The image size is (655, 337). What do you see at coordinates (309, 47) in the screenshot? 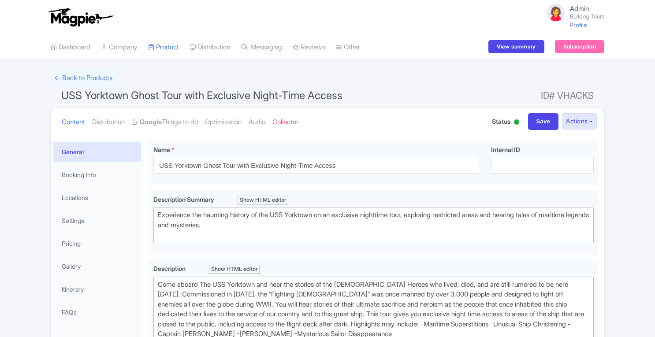
I see `a: Reviews` at bounding box center [309, 47].